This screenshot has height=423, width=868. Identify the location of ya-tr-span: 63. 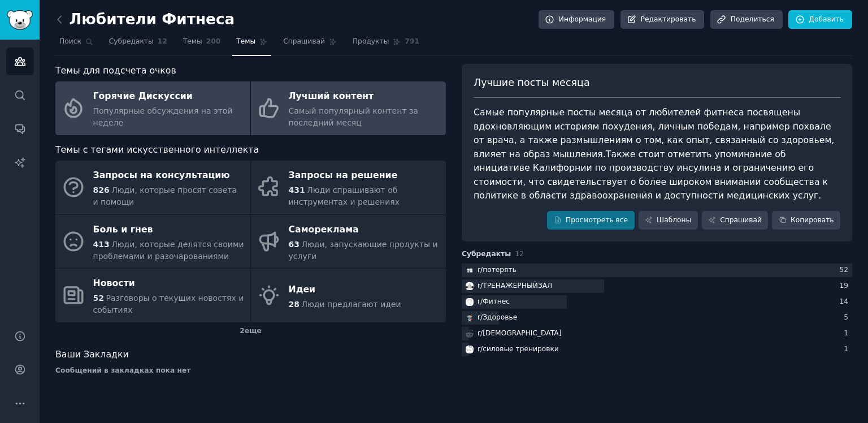
(294, 244).